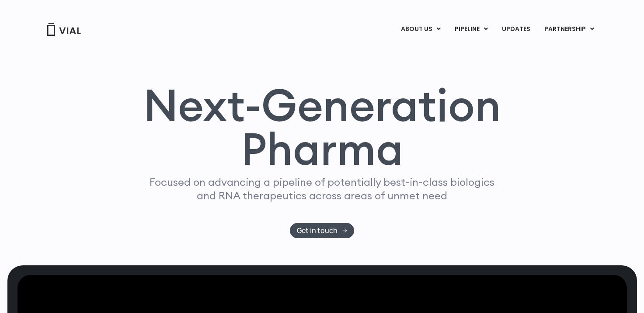 This screenshot has width=644, height=313. I want to click on a: PARTNERSHIPMenu Toggle, so click(569, 29).